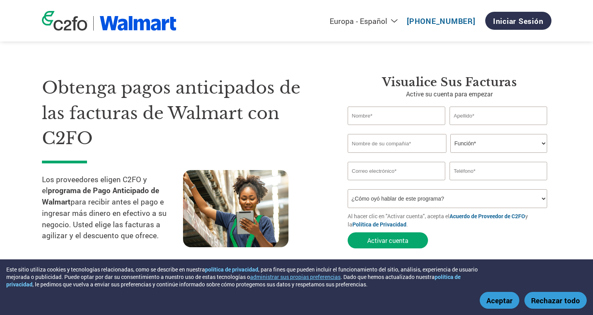 The width and height of the screenshot is (593, 315). I want to click on p: Los proveedores eligen C2FO y el para recibir antes el pago e ingresar más dinero en efectivo a s..., so click(112, 208).